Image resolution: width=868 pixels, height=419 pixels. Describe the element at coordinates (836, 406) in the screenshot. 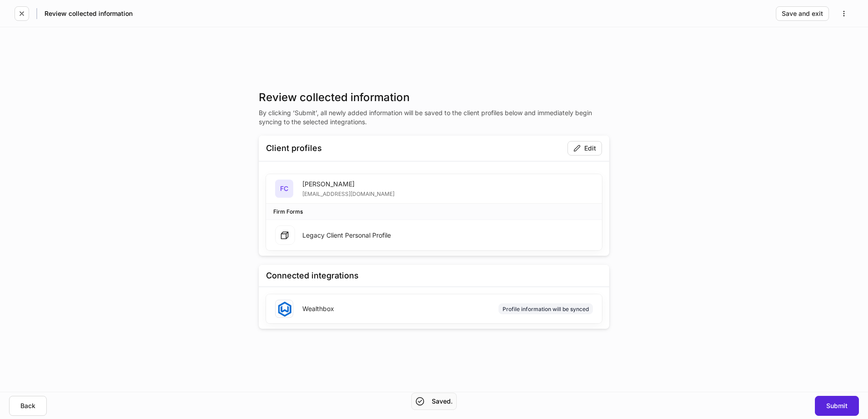

I see `div: Submit` at that location.